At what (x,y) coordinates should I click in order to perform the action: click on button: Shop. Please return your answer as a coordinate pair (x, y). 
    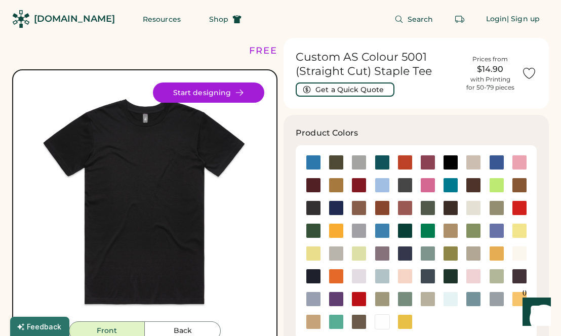
    Looking at the image, I should click on (225, 19).